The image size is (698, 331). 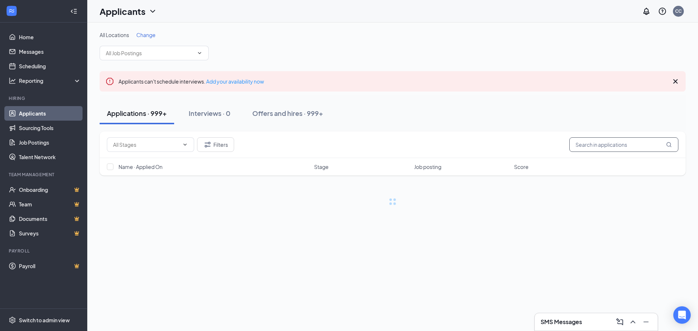 What do you see at coordinates (50, 81) in the screenshot?
I see `div: Reporting` at bounding box center [50, 81].